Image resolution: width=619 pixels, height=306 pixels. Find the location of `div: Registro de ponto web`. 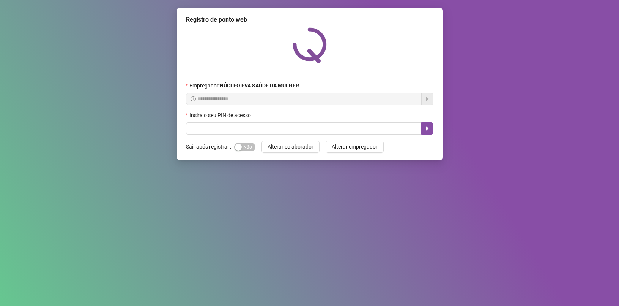

div: Registro de ponto web is located at coordinates (310, 20).